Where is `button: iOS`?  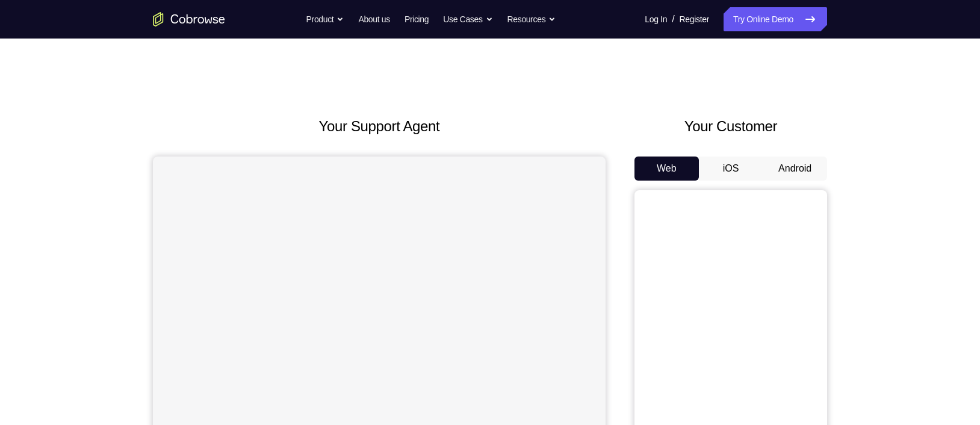
button: iOS is located at coordinates (731, 169).